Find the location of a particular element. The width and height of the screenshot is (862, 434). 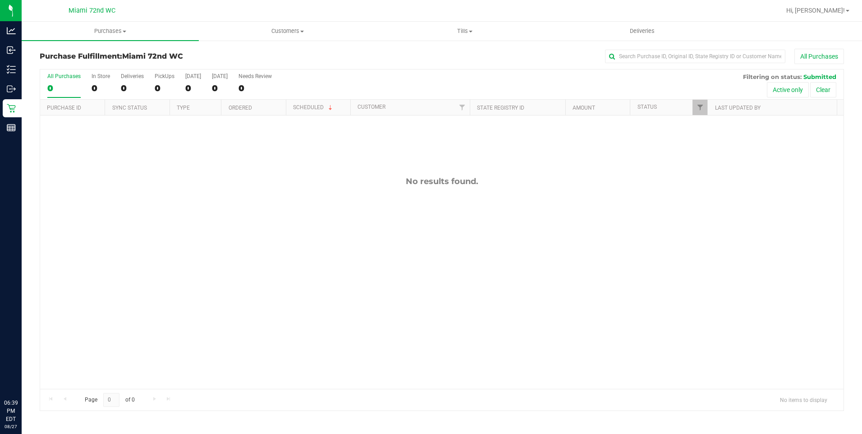

button: Clear is located at coordinates (823, 90).